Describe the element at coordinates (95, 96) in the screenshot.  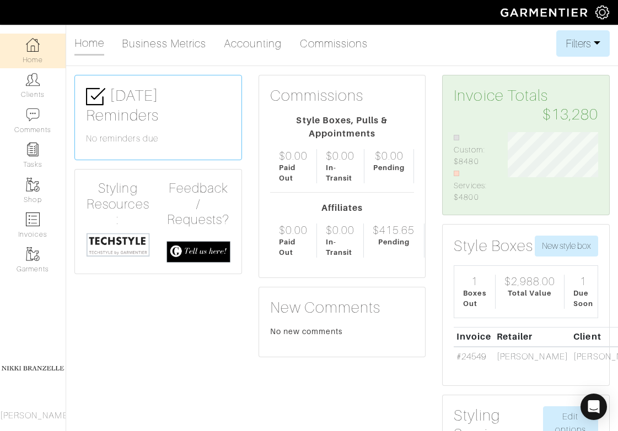
I see `img: check-box-icon-36a4915ff3ba2bd8f6e4f29bc755bb66becd62c870f447fc0dd1365fcfddab58.png` at that location.